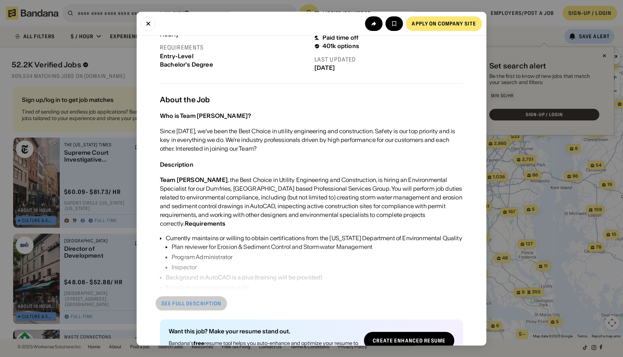  I want to click on div: Background in AutoCAD is a plus (training will be provided), so click(314, 278).